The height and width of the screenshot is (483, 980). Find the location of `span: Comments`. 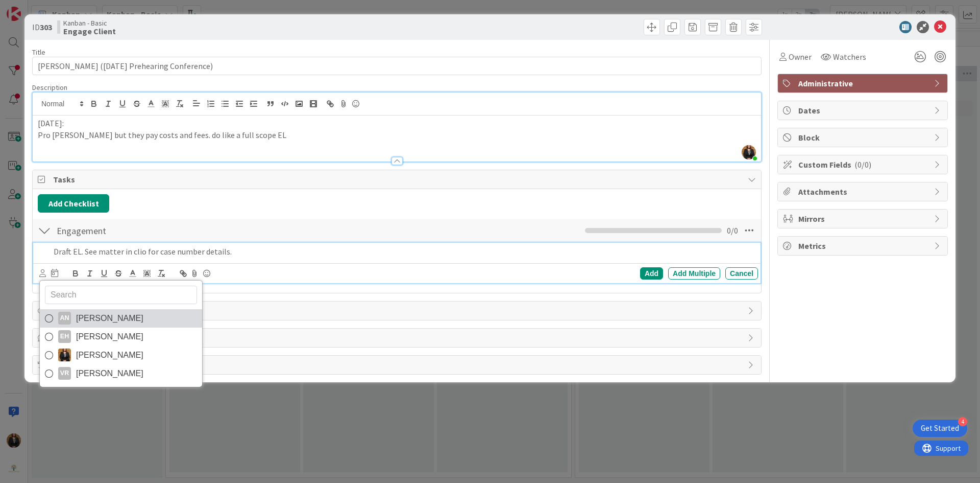

span: Comments is located at coordinates (398, 338).